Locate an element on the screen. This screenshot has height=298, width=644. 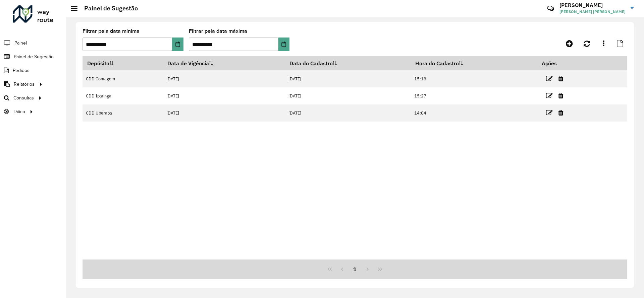
th: Hora do Cadastro is located at coordinates (473, 63).